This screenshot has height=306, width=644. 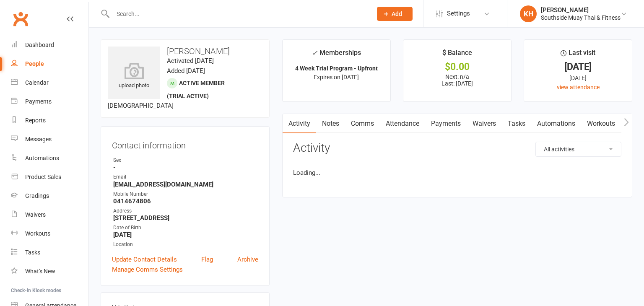 What do you see at coordinates (39, 45) in the screenshot?
I see `div: Dashboard` at bounding box center [39, 45].